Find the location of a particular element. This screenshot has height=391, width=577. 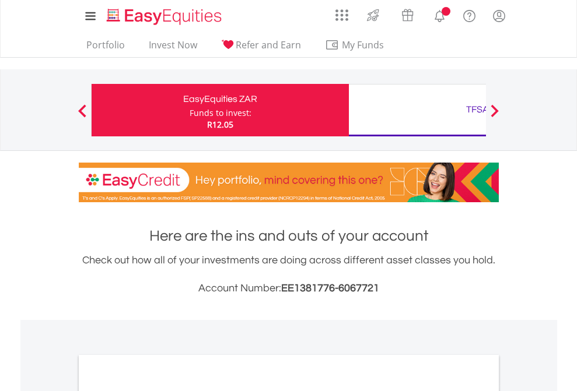

div: Check out how all of your investments are doing across different asset classes you hold. is located at coordinates (289, 275).